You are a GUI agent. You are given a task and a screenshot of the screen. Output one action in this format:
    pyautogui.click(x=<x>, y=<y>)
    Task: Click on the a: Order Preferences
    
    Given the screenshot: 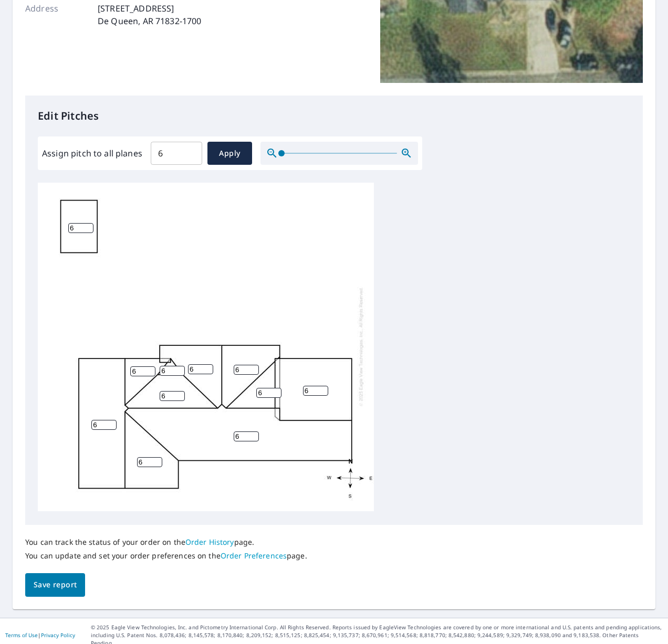 What is the action you would take?
    pyautogui.click(x=254, y=556)
    